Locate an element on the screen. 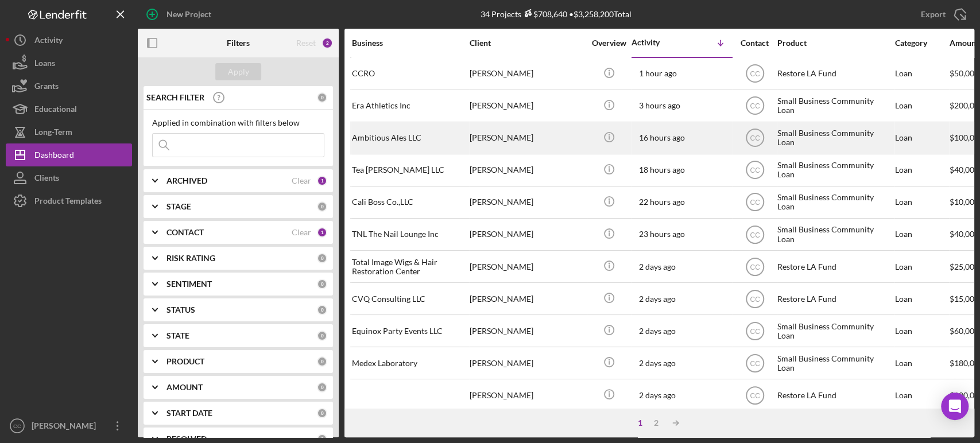  div: Loans is located at coordinates (45, 64).